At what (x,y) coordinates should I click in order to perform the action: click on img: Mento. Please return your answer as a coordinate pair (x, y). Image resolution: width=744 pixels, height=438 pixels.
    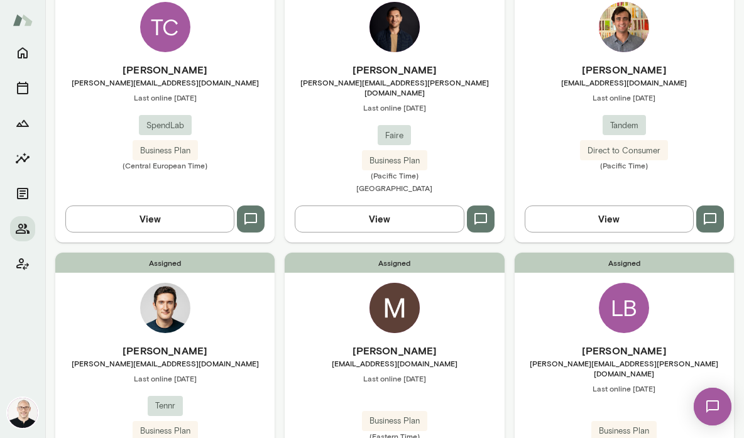
    Looking at the image, I should click on (23, 20).